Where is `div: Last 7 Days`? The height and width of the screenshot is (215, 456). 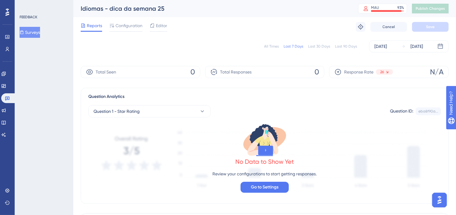
div: Last 7 Days is located at coordinates (293, 46).